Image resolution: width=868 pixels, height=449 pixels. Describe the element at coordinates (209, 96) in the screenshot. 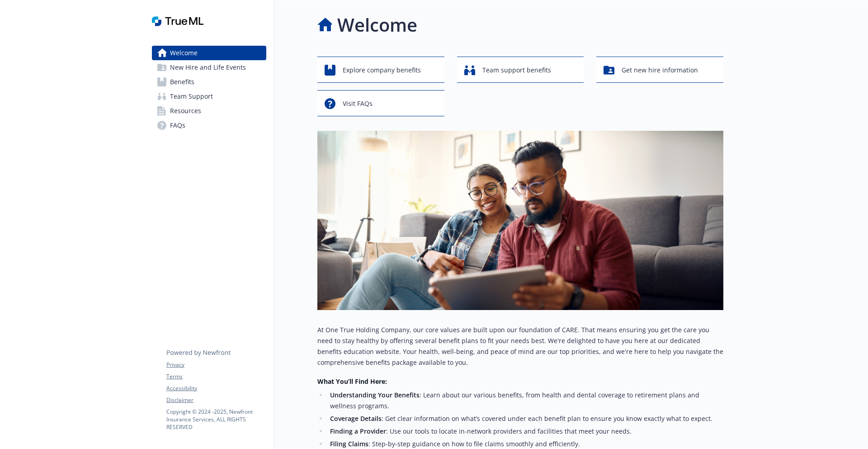

I see `a: Team Support` at that location.